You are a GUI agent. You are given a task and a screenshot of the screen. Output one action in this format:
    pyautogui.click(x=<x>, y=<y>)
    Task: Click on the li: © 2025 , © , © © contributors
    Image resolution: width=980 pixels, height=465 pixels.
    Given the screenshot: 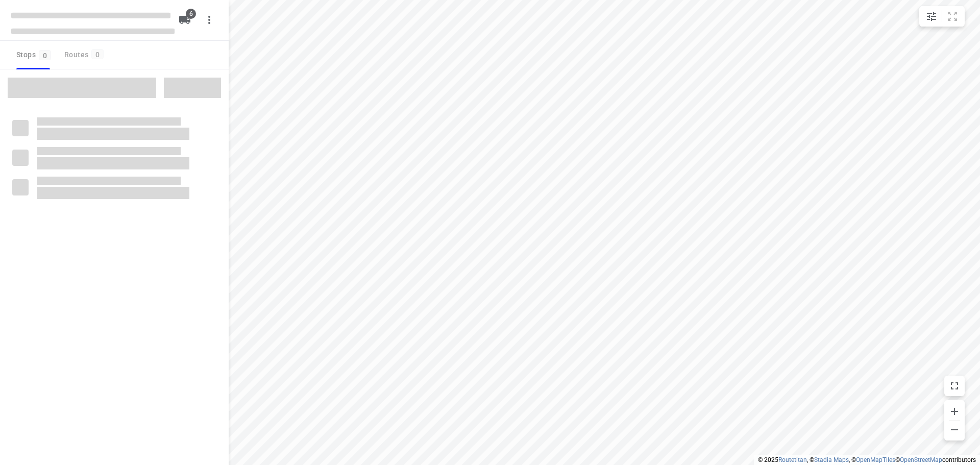 What is the action you would take?
    pyautogui.click(x=867, y=460)
    